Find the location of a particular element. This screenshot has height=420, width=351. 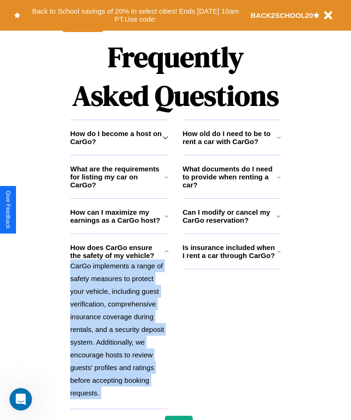

h3: How do I become a host on CarGo? is located at coordinates (116, 137).